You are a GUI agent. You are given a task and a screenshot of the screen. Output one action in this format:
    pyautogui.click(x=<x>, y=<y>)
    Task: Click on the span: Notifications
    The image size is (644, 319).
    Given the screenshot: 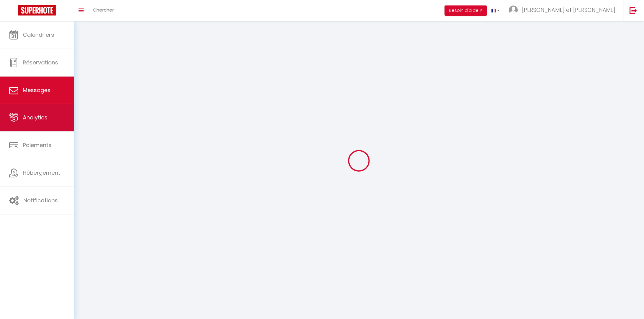 What is the action you would take?
    pyautogui.click(x=41, y=200)
    